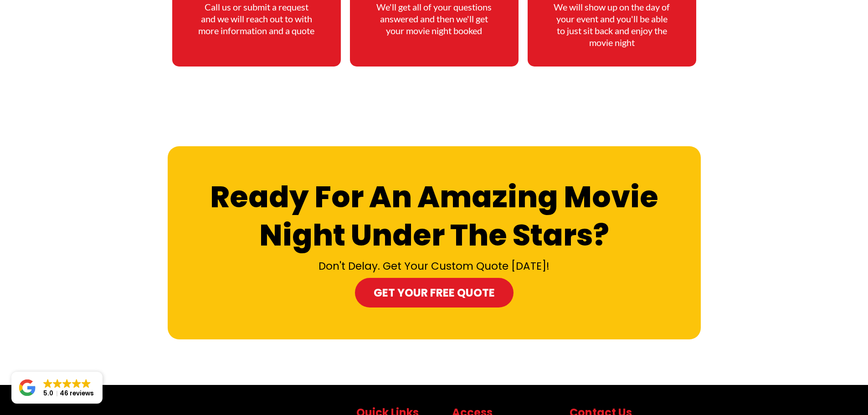 This screenshot has width=868, height=415. I want to click on p: We'll get all of your questions, so click(434, 7).